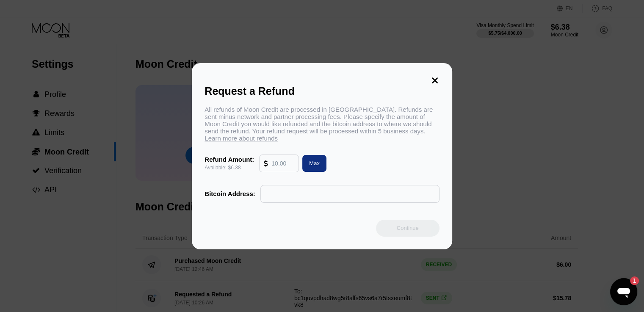 The image size is (644, 312). I want to click on div: Bitcoin Address:, so click(230, 194).